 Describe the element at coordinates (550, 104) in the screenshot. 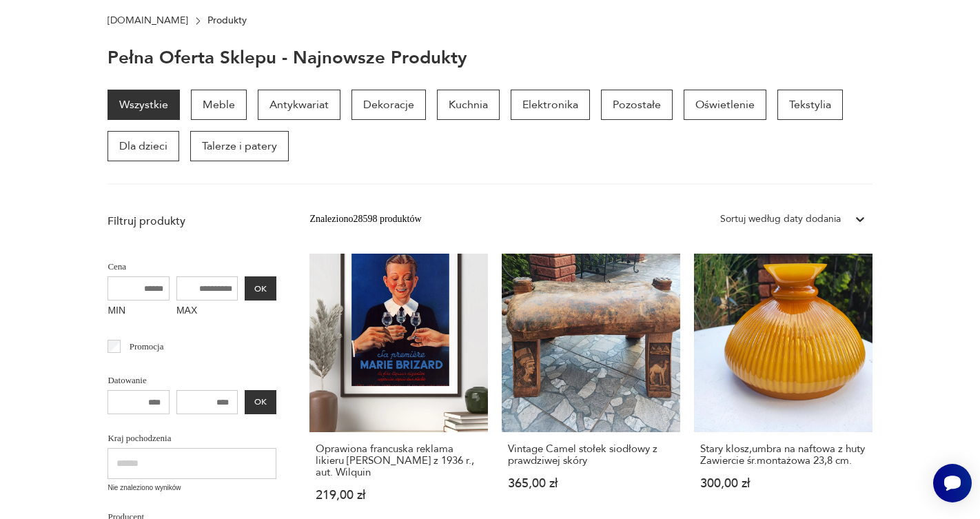

I see `a: Elektronika` at that location.